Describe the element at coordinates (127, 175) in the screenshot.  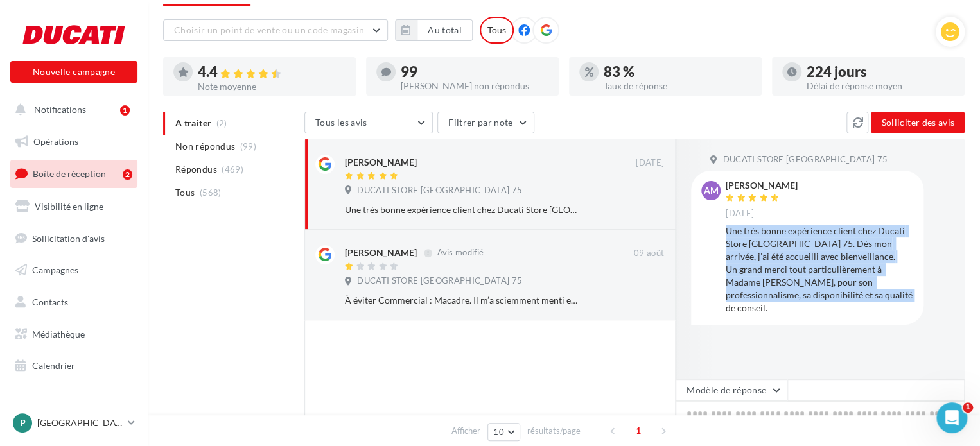
I see `div: 2` at that location.